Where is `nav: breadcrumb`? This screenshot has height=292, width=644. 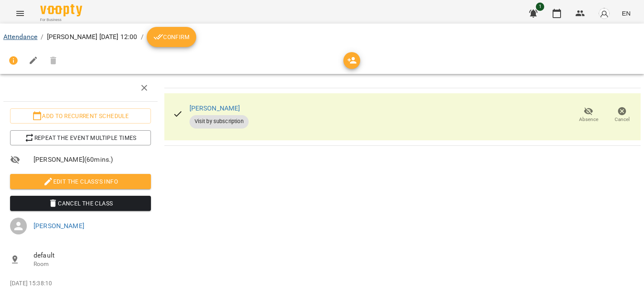 nav: breadcrumb is located at coordinates (322, 37).